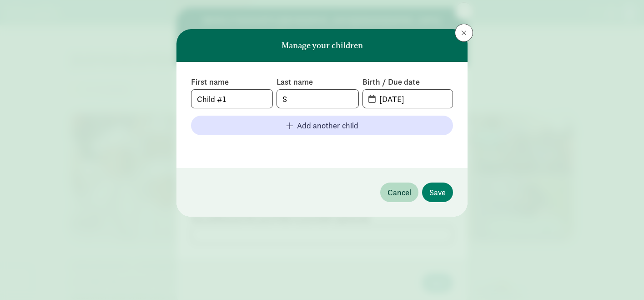 The image size is (644, 300). I want to click on span: Cancel, so click(399, 192).